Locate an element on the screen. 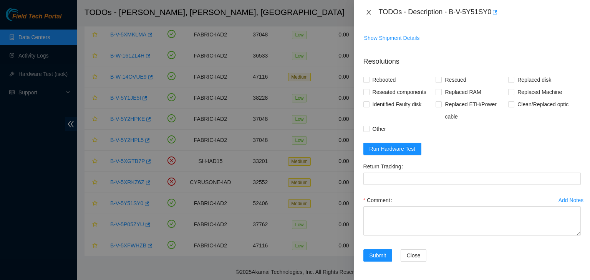  span: Run Hardware Test is located at coordinates (392, 149).